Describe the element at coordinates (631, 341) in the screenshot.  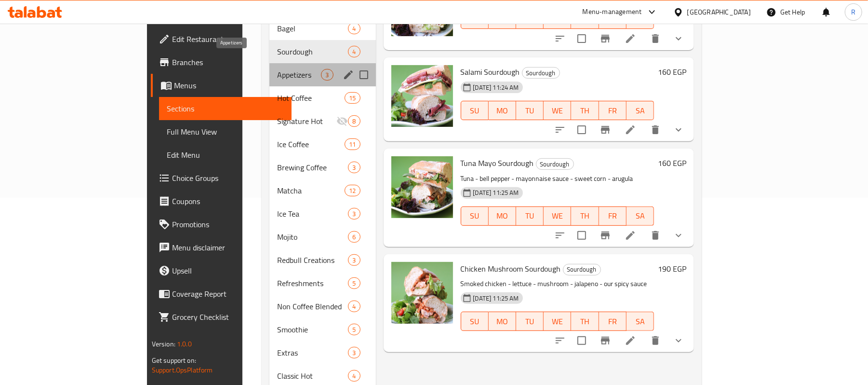
I see `a: Edit menu item` at that location.